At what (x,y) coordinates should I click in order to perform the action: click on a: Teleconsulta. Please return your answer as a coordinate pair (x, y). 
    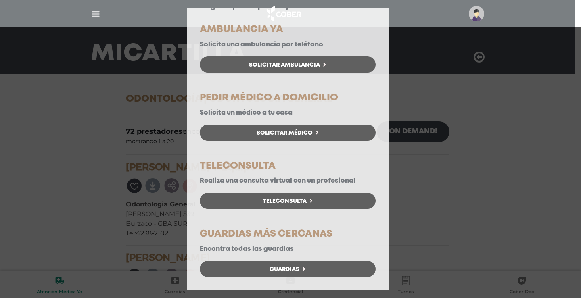
    Looking at the image, I should click on (288, 201).